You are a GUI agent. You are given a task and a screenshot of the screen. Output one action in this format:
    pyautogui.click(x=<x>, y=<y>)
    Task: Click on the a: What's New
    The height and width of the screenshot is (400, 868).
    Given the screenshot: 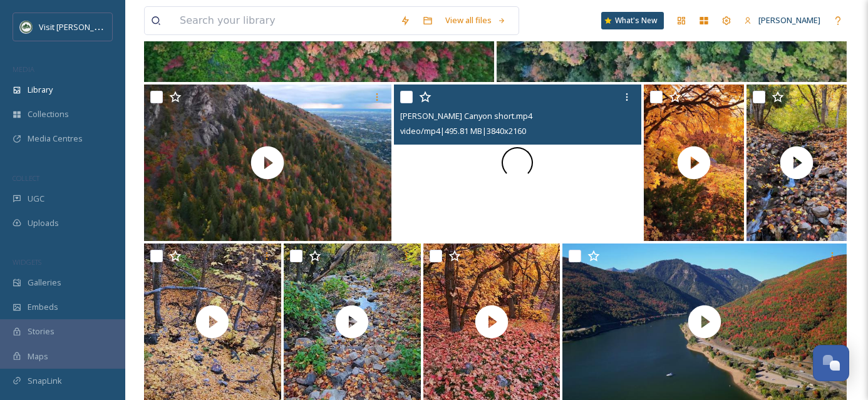 What is the action you would take?
    pyautogui.click(x=632, y=21)
    